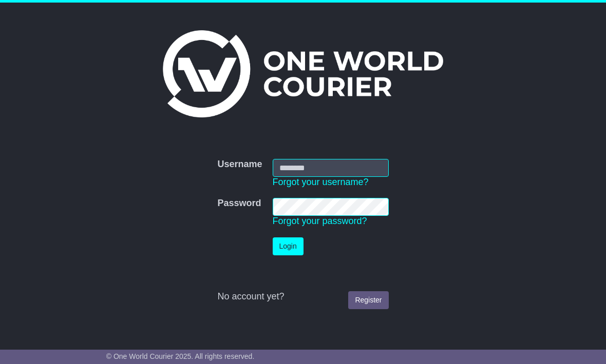  Describe the element at coordinates (320, 182) in the screenshot. I see `a: Forgot your username?` at that location.